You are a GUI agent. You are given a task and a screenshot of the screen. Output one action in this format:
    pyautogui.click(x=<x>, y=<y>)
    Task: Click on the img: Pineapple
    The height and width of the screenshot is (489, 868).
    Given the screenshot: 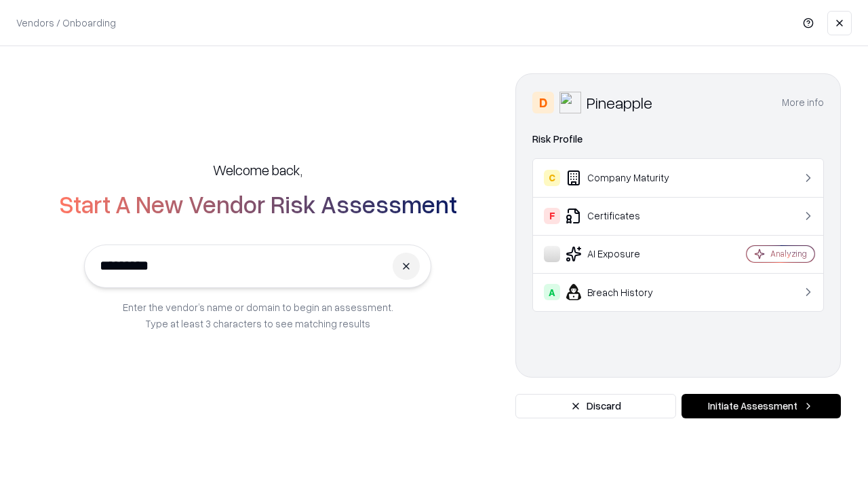 What is the action you would take?
    pyautogui.click(x=571, y=103)
    